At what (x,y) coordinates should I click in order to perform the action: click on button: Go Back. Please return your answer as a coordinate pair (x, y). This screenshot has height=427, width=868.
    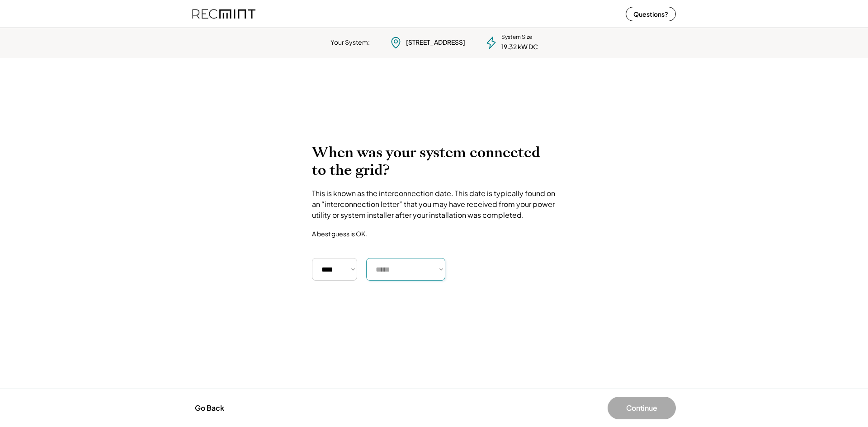
    Looking at the image, I should click on (209, 408).